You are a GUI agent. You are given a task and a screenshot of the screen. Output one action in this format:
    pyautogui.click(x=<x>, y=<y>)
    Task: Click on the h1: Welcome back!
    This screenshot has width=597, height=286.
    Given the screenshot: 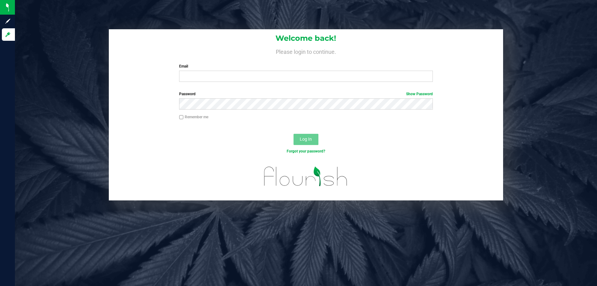 What is the action you would take?
    pyautogui.click(x=306, y=38)
    